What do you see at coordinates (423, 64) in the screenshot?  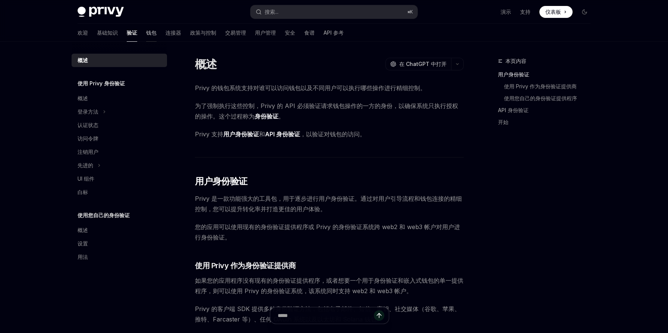 I see `font: 在 ChatGPT 中打开` at bounding box center [423, 64].